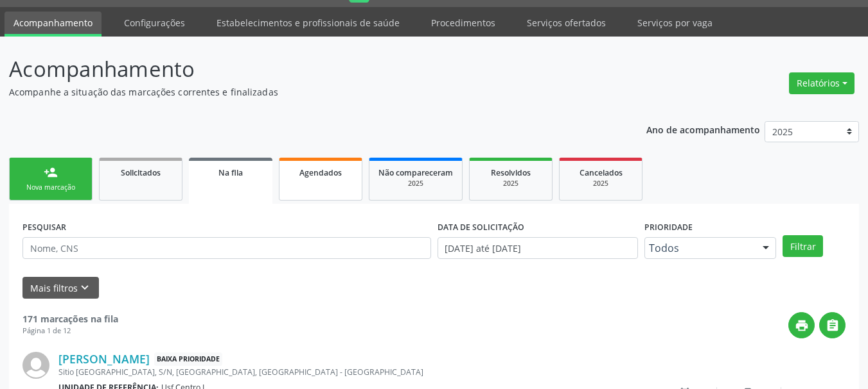 The width and height of the screenshot is (868, 389). What do you see at coordinates (231, 173) in the screenshot?
I see `span: Na fila` at bounding box center [231, 173].